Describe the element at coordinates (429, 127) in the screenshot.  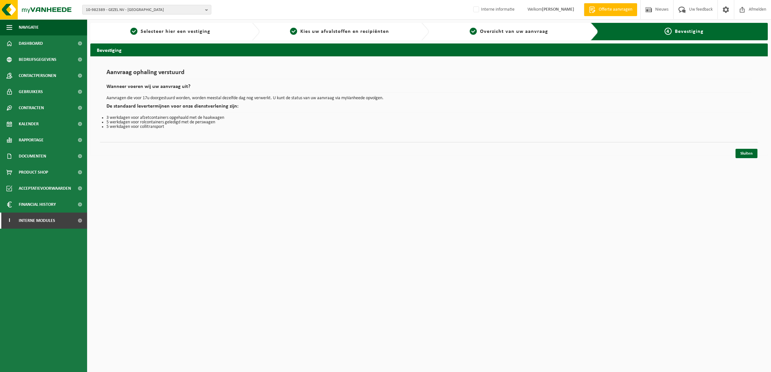
I see `li: 5 werkdagen voor collitransport` at that location.